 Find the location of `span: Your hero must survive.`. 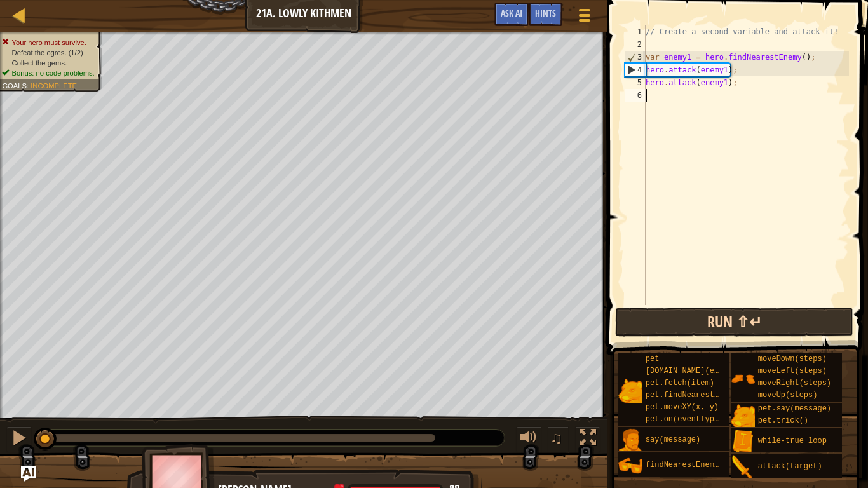

span: Your hero must survive. is located at coordinates (49, 42).